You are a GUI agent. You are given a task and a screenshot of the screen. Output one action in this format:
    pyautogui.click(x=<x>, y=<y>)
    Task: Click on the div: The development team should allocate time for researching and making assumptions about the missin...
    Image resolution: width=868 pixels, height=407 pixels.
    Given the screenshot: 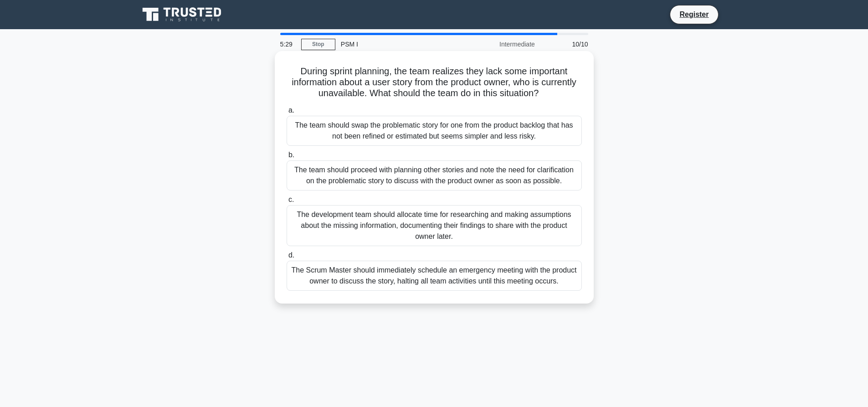 What is the action you would take?
    pyautogui.click(x=434, y=226)
    